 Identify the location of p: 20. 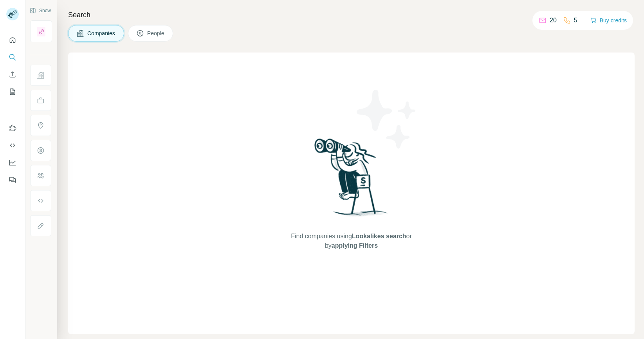
(553, 20).